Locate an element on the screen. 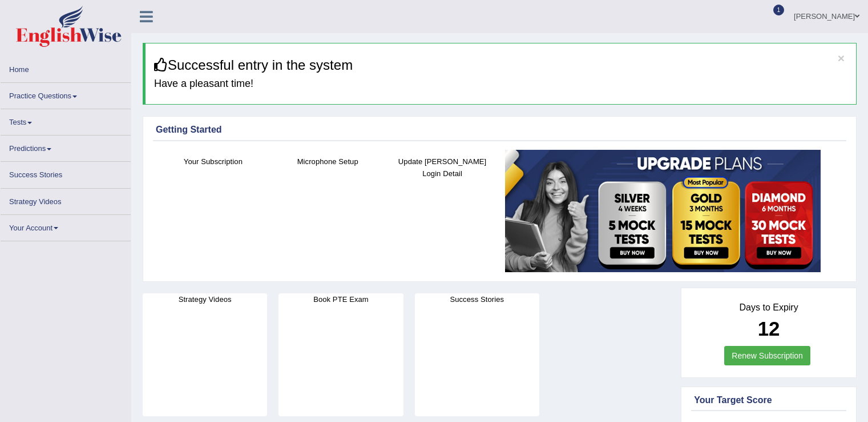 The height and width of the screenshot is (422, 868). h4: Days to Expiry is located at coordinates (769, 308).